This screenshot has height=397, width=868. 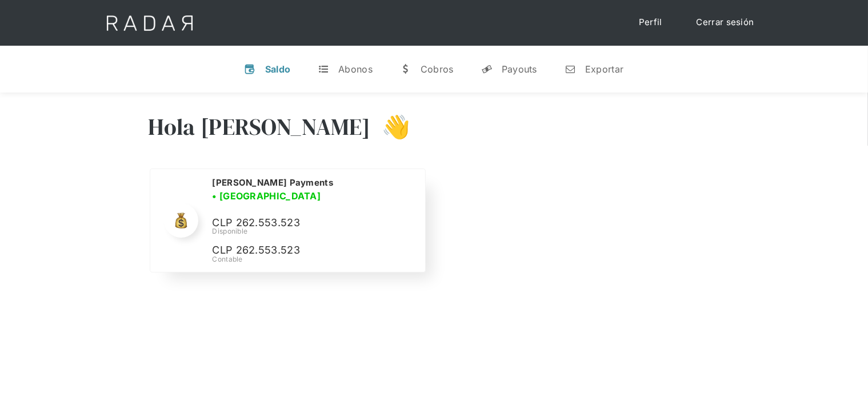 What do you see at coordinates (324, 69) in the screenshot?
I see `div: t` at bounding box center [324, 69].